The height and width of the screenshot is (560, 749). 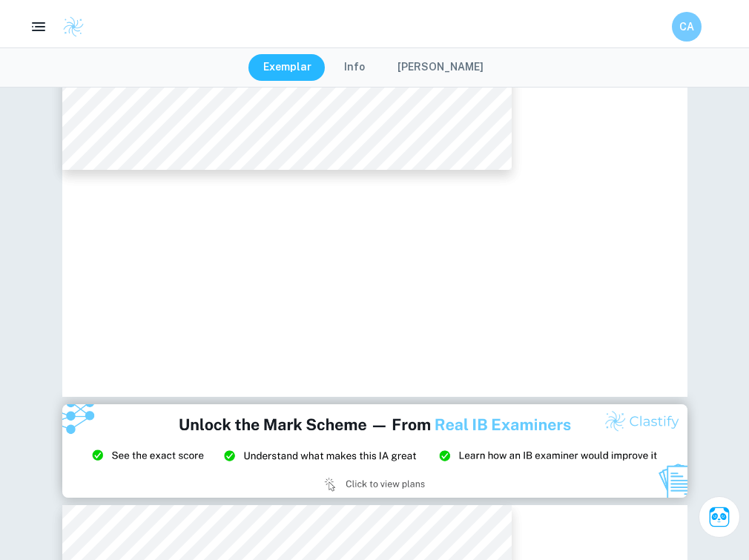 I want to click on button: Exemplar, so click(x=287, y=68).